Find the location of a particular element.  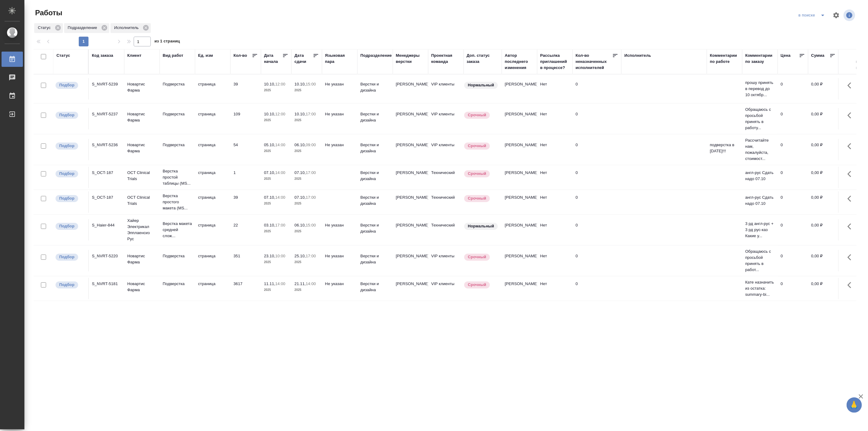

span: Работы is located at coordinates (48, 13).